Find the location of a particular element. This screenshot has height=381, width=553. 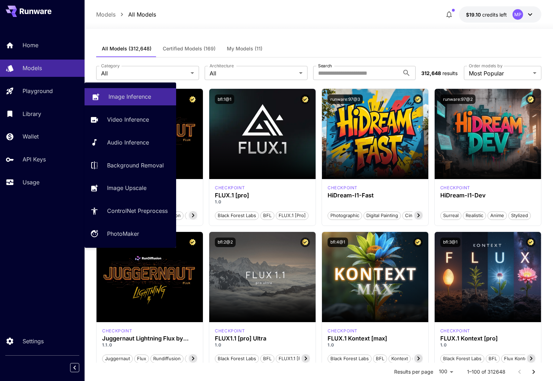

div: Juggernaut Lightning Flux by RunDiffusion is located at coordinates (150, 338).